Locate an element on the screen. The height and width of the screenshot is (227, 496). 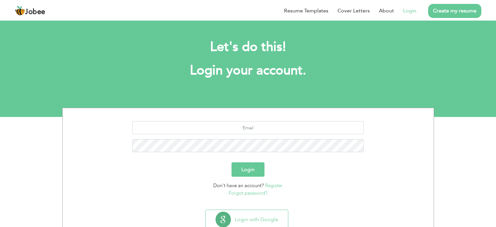
span: Don't have an account? is located at coordinates (239, 185).